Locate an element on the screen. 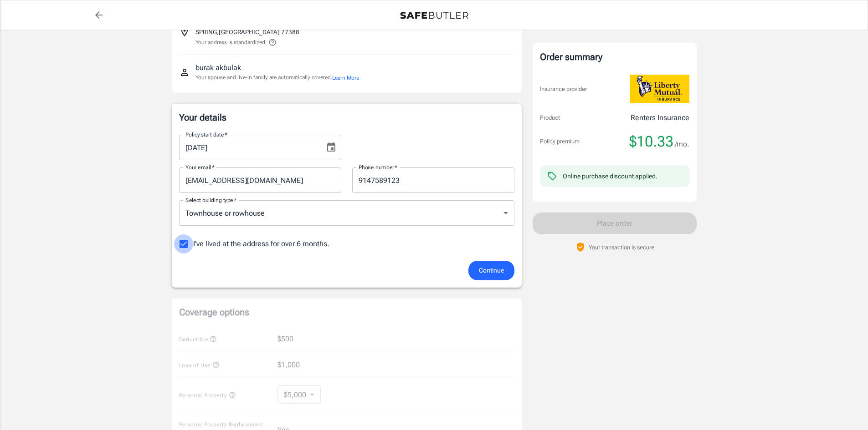  p: Your transaction is secure is located at coordinates (621, 248).